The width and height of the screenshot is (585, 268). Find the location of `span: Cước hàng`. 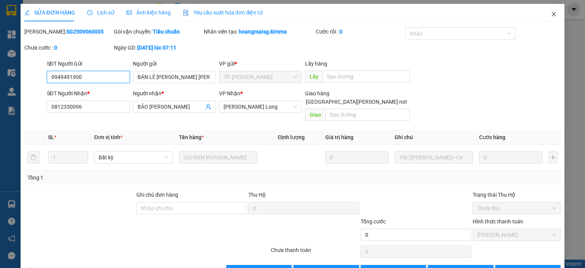

span: Cước hàng is located at coordinates (492, 137).